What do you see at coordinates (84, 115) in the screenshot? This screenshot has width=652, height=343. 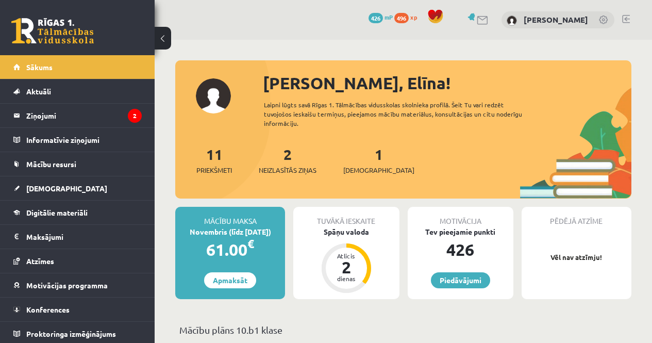 I see `legend: Ziņojumi` at bounding box center [84, 115].